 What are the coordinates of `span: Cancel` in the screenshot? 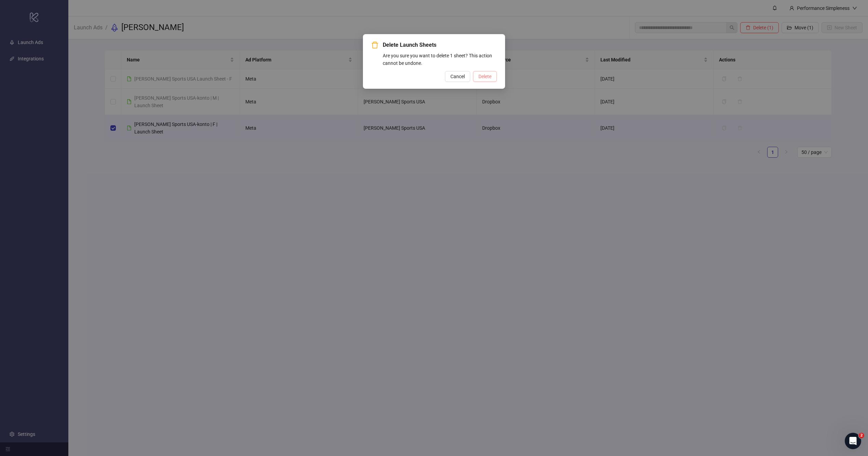 It's located at (458, 77).